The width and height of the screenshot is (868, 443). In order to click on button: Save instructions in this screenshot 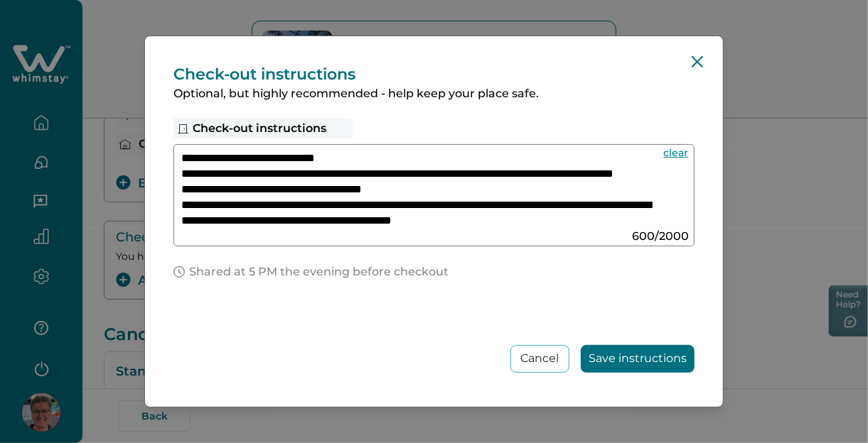, I will do `click(638, 359)`.